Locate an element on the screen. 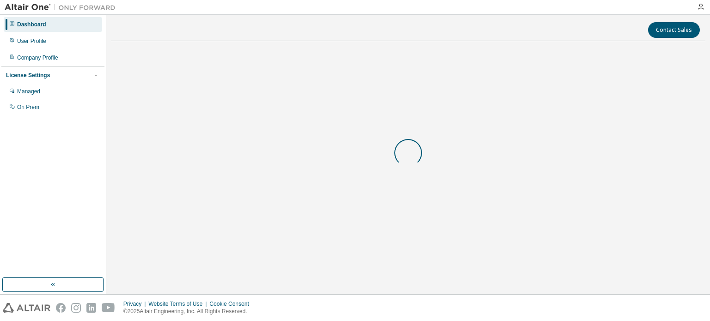 Image resolution: width=710 pixels, height=321 pixels. div: Company Profile is located at coordinates (37, 58).